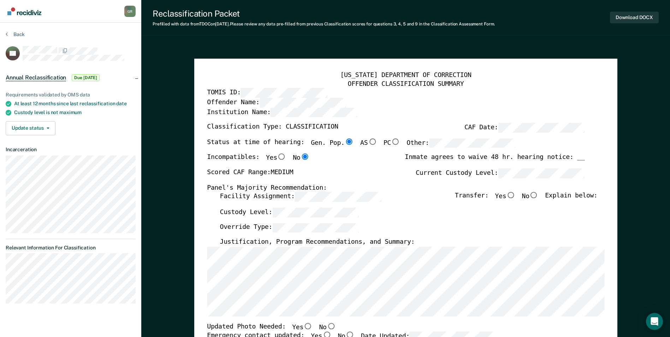 This screenshot has height=337, width=670. I want to click on label: Offender Name:, so click(277, 102).